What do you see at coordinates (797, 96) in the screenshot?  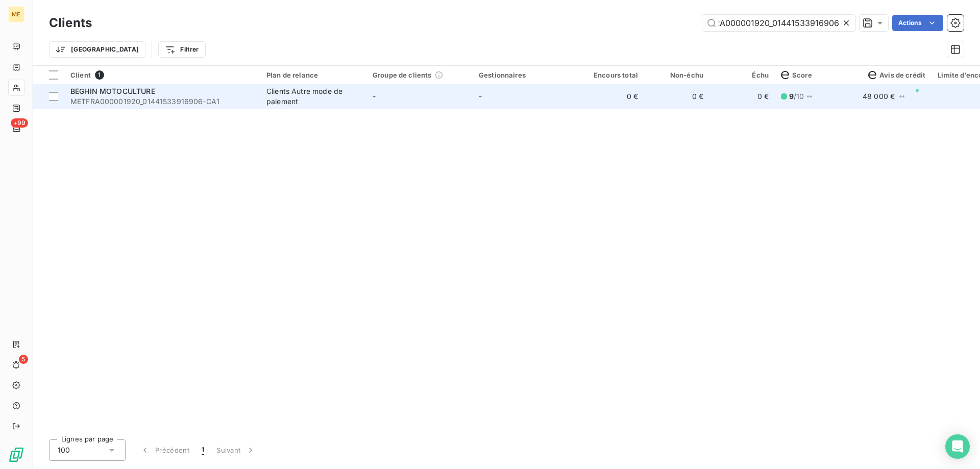 I see `span: / 10` at bounding box center [797, 96].